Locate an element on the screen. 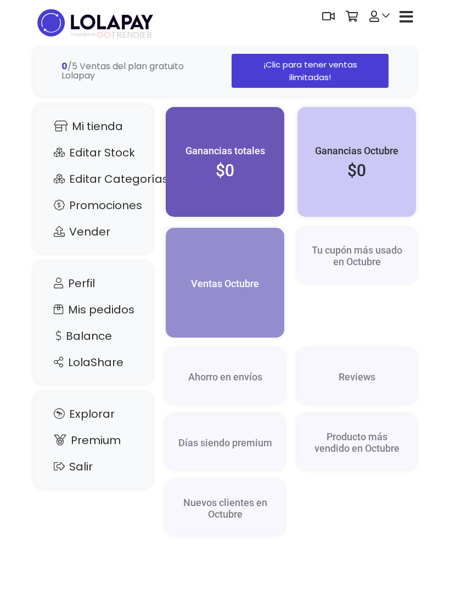 Image resolution: width=450 pixels, height=589 pixels. a: Mis pedidos is located at coordinates (93, 310).